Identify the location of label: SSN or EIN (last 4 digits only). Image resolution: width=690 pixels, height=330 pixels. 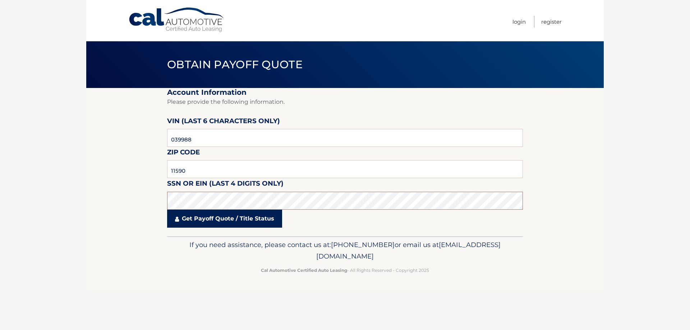
(225, 185).